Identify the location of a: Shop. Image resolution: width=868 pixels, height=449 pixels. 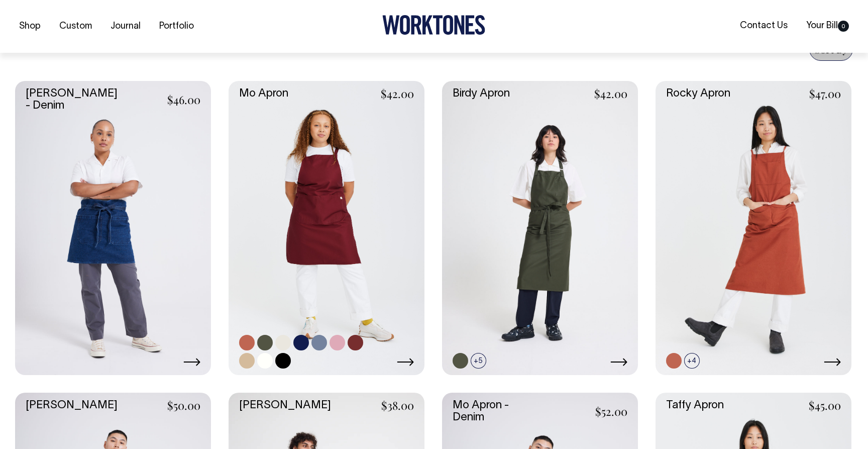
(29, 26).